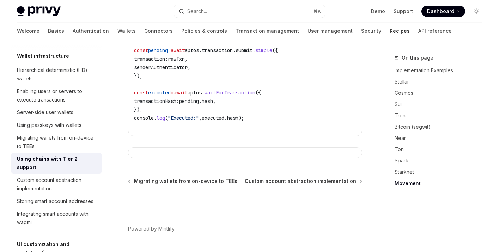 Image resolution: width=499 pixels, height=252 pixels. I want to click on div: Hierarchical deterministic (HD) wallets, so click(57, 74).